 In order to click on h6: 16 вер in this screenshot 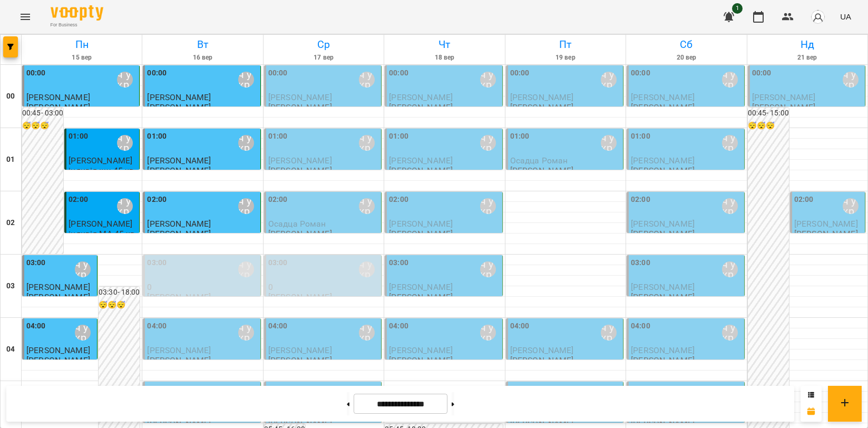, I will do `click(203, 57)`.